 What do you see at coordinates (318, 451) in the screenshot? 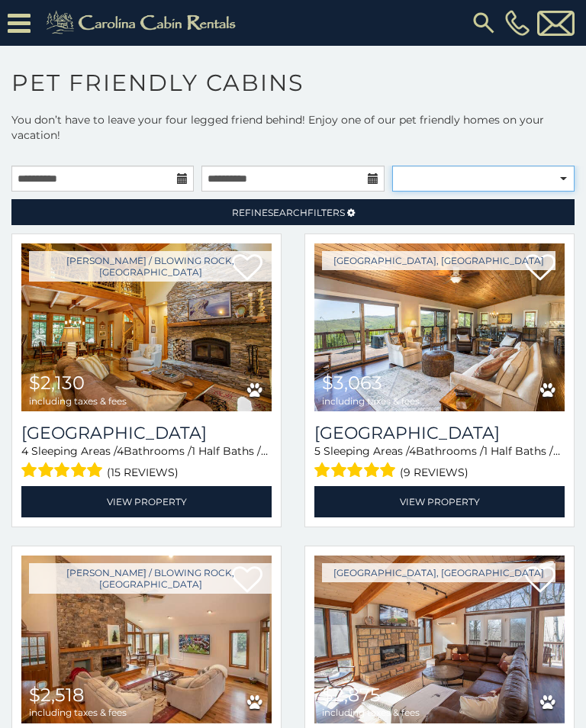
I see `span: 5` at bounding box center [318, 451].